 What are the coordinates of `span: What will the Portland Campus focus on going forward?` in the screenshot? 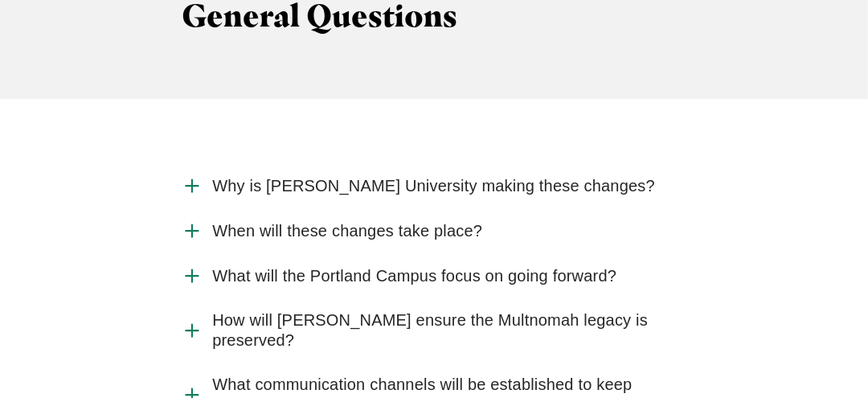 It's located at (414, 275).